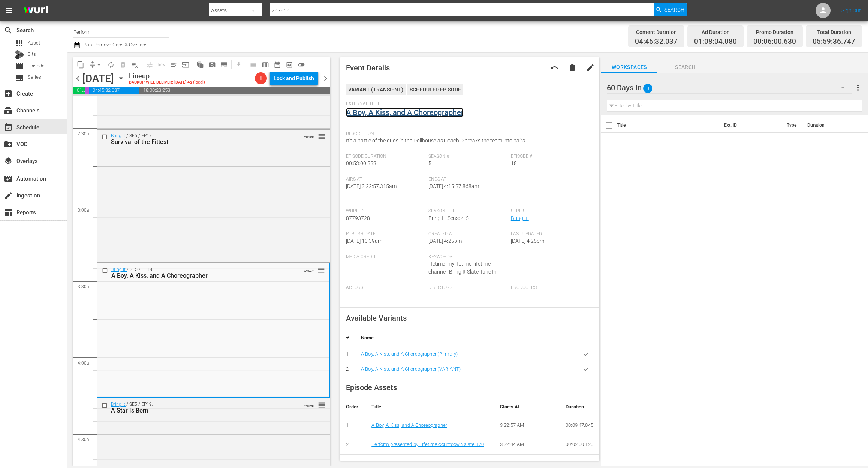 The image size is (868, 468). I want to click on span: Clear Lineup, so click(135, 64).